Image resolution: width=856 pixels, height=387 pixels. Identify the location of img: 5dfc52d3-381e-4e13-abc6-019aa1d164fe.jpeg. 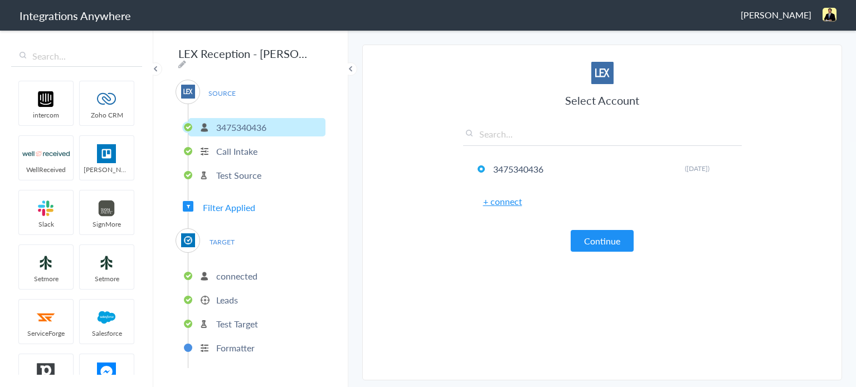
(829, 14).